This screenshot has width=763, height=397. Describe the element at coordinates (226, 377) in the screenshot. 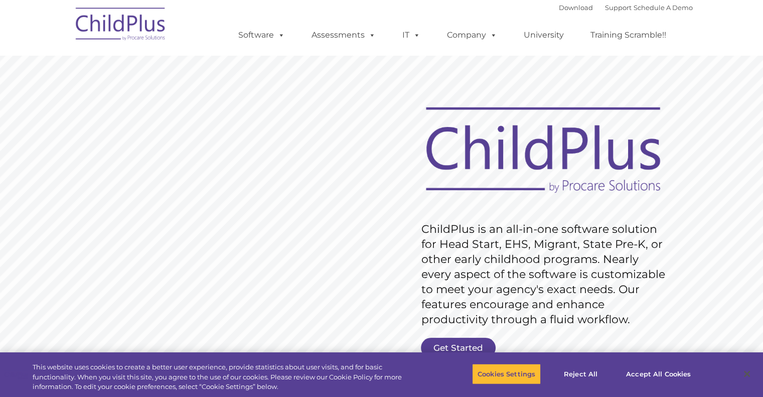

I see `div: This website uses cookies to create a better user experience, provide statistics about user visit...` at that location.